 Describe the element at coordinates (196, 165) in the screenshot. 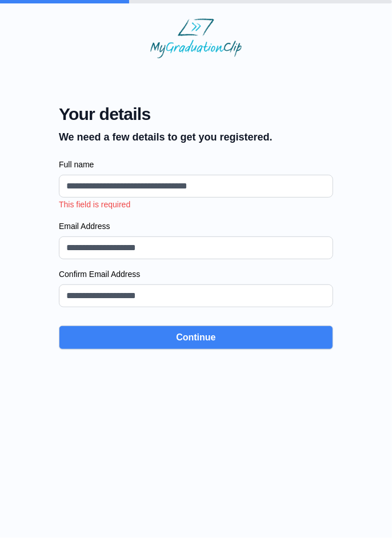

I see `label: Full name` at that location.